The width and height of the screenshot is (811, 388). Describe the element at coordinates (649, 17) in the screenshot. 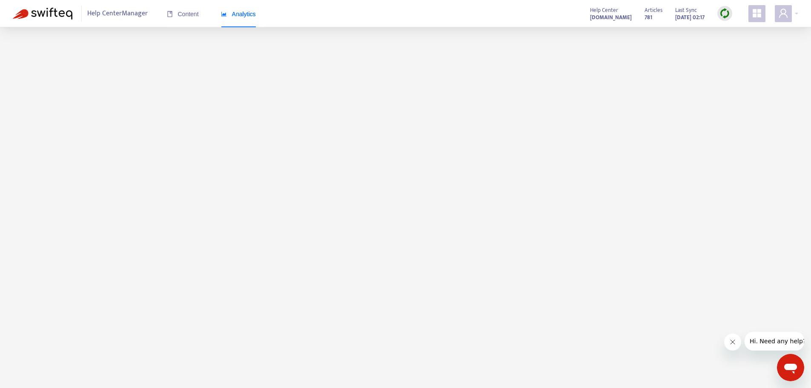

I see `strong: 781` at that location.